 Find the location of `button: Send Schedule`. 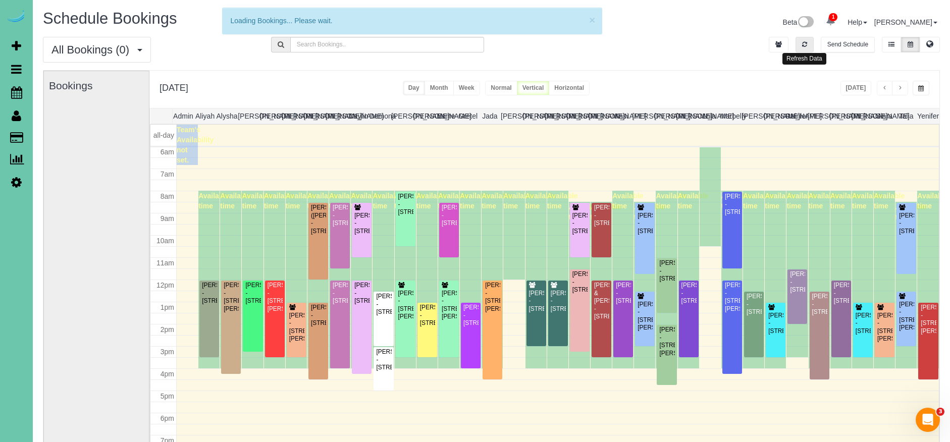

button: Send Schedule is located at coordinates (848, 44).